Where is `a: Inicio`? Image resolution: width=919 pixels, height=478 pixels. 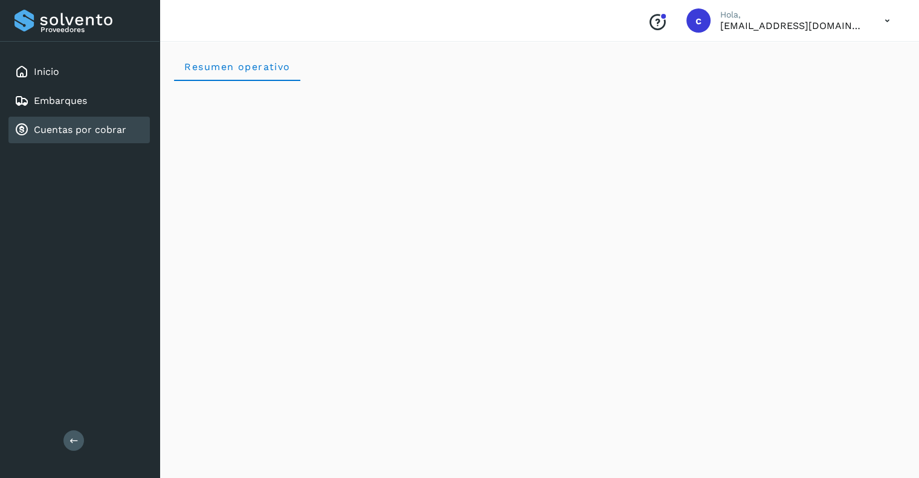
a: Inicio is located at coordinates (47, 71).